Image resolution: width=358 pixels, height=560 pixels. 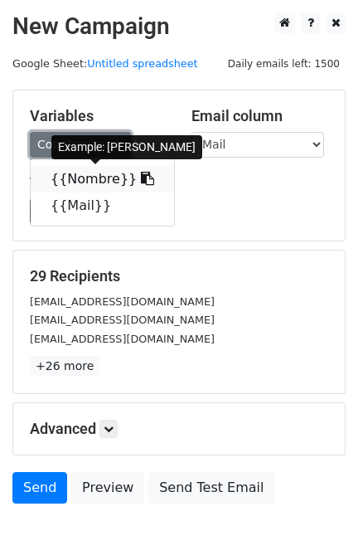 What do you see at coordinates (142, 63) in the screenshot?
I see `a: Untitled spreadsheet` at bounding box center [142, 63].